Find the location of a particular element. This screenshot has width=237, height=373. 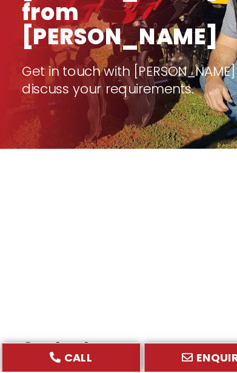

h2: Contact is located at coordinates (118, 353).